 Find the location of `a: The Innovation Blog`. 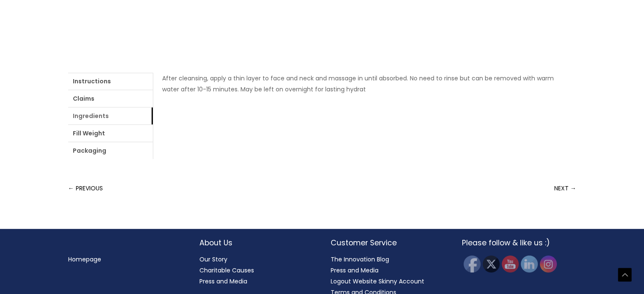

a: The Innovation Blog is located at coordinates (360, 259).